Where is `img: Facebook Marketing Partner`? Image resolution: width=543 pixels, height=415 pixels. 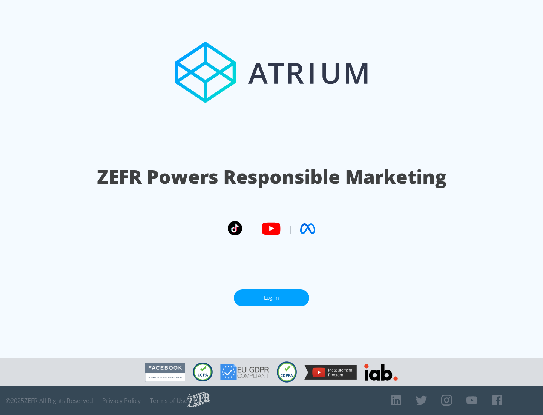
img: Facebook Marketing Partner is located at coordinates (165, 372).